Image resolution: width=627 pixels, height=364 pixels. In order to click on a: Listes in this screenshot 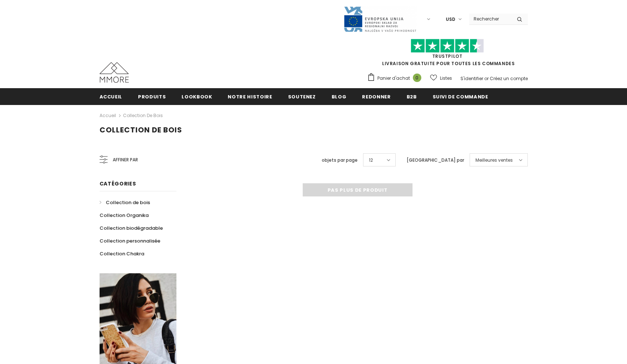, I will do `click(441, 78)`.